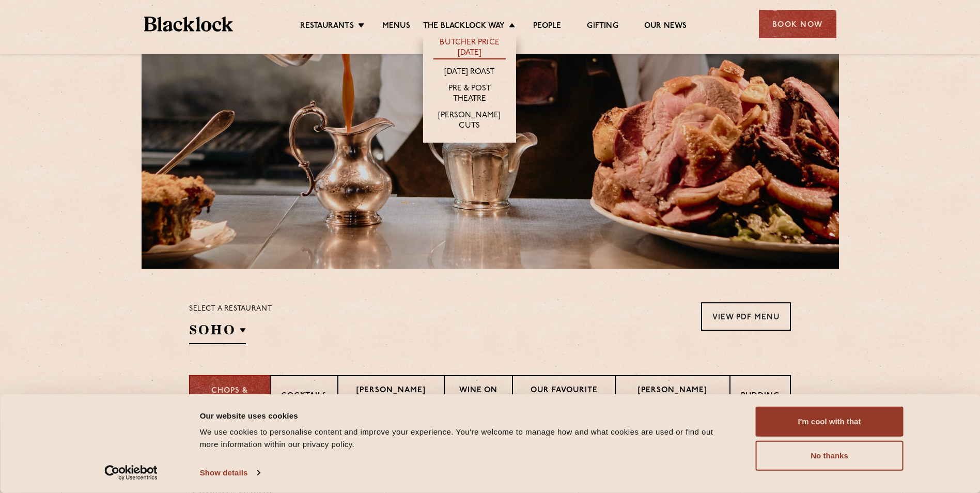  I want to click on a: Gifting, so click(602, 27).